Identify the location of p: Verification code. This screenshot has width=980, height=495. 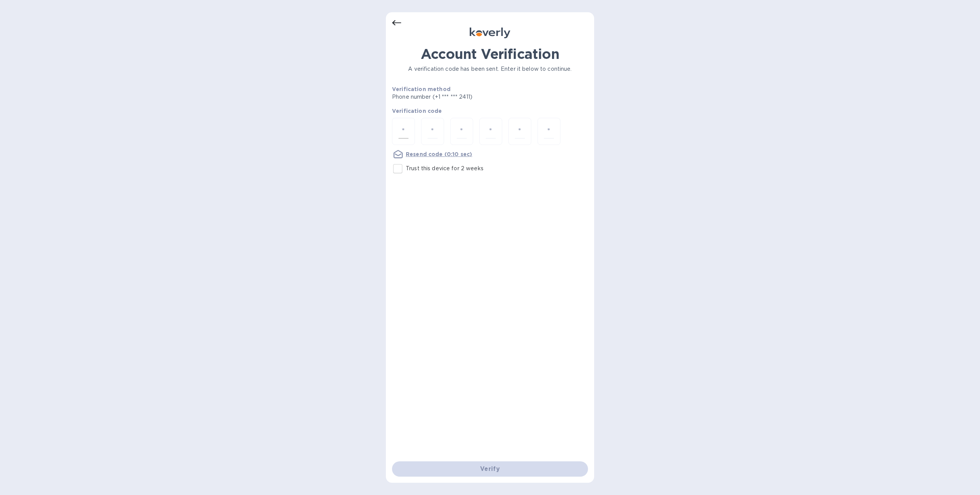
(490, 111).